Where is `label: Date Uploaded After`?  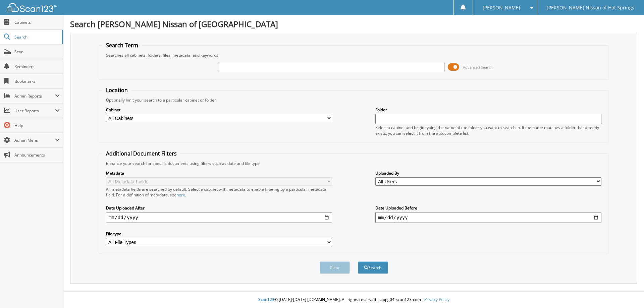 label: Date Uploaded After is located at coordinates (219, 208).